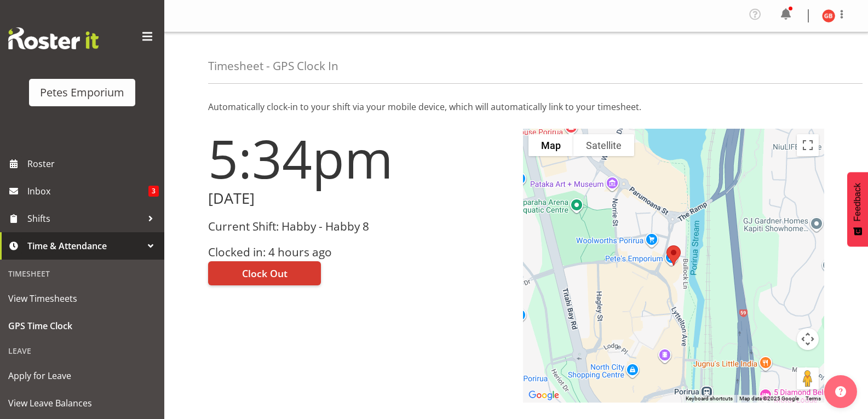  I want to click on button: Map camera controls, so click(808, 339).